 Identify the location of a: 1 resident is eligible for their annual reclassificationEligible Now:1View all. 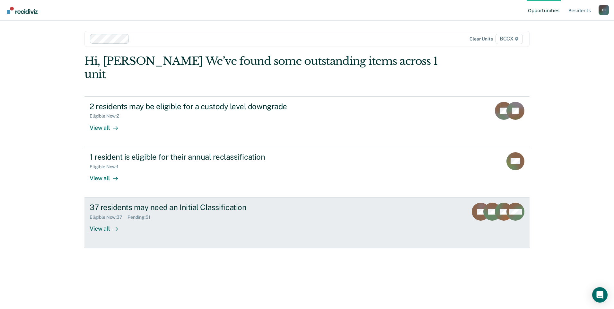
(307, 172).